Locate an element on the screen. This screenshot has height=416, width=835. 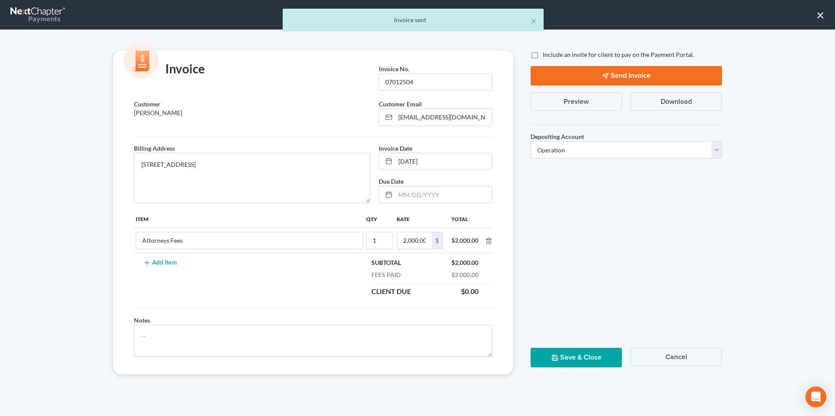
button: Send Invoice is located at coordinates (626, 76).